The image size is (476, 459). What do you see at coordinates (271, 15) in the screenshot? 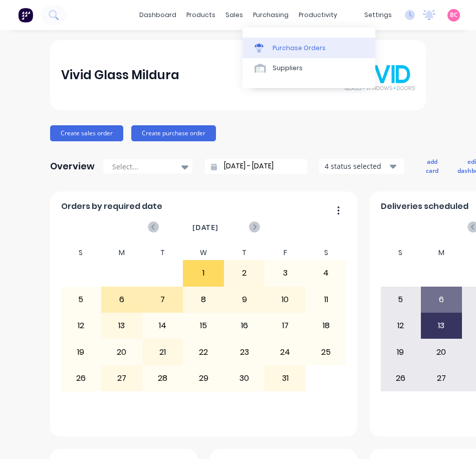
I see `div: purchasing` at bounding box center [271, 15].